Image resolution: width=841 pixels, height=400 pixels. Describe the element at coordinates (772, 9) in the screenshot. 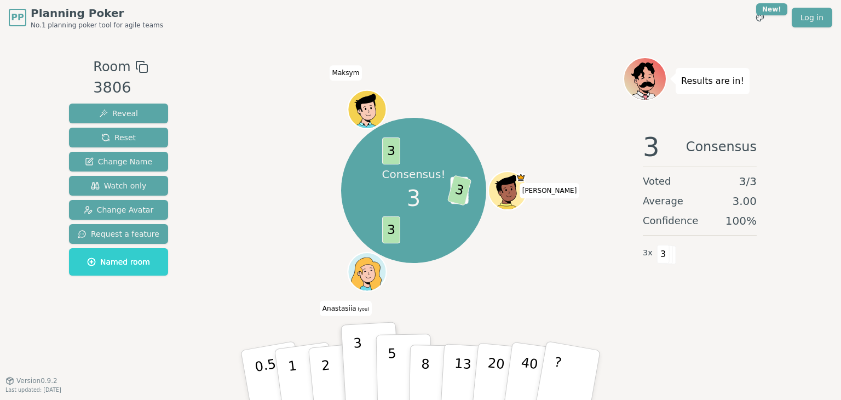

I see `div: New!` at that location.